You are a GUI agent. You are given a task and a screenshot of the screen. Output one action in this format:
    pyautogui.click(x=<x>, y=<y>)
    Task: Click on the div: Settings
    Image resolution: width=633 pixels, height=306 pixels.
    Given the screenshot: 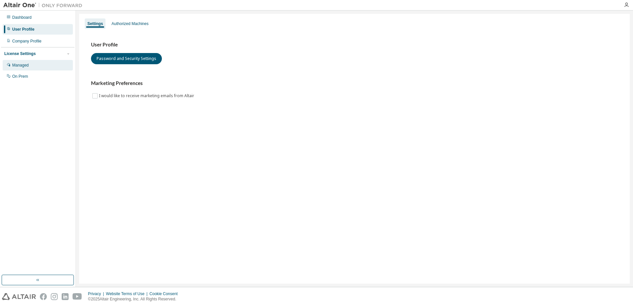 What is the action you would take?
    pyautogui.click(x=95, y=24)
    